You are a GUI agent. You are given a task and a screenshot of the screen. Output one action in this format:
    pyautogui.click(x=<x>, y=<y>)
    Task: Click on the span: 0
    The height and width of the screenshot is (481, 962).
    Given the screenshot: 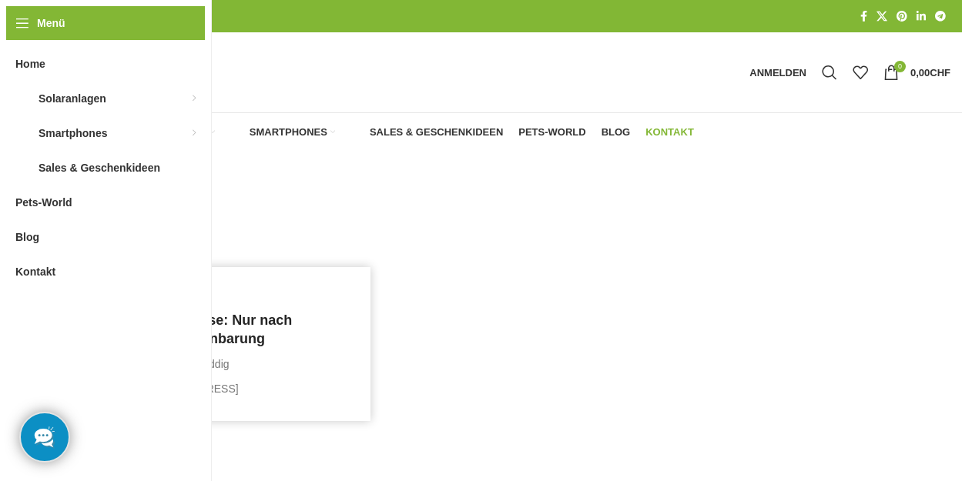 What is the action you would take?
    pyautogui.click(x=899, y=66)
    